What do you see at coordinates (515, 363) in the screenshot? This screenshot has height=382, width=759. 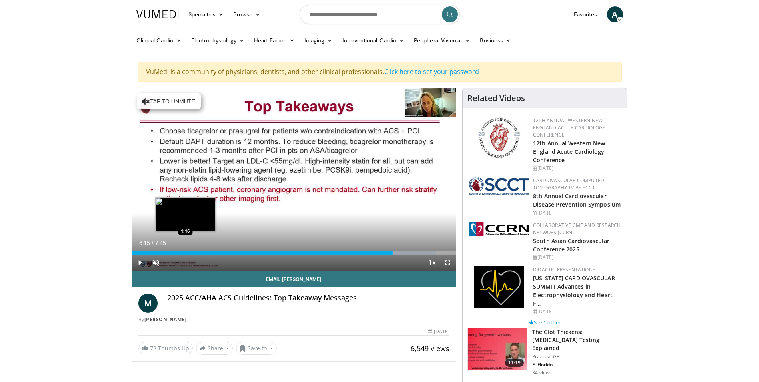 I see `span: 11:19` at bounding box center [515, 363].